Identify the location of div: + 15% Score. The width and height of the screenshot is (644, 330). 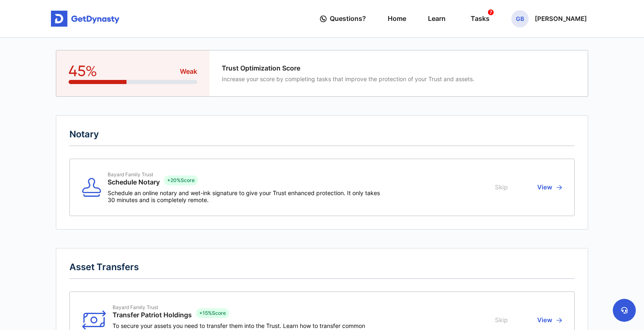
(212, 313).